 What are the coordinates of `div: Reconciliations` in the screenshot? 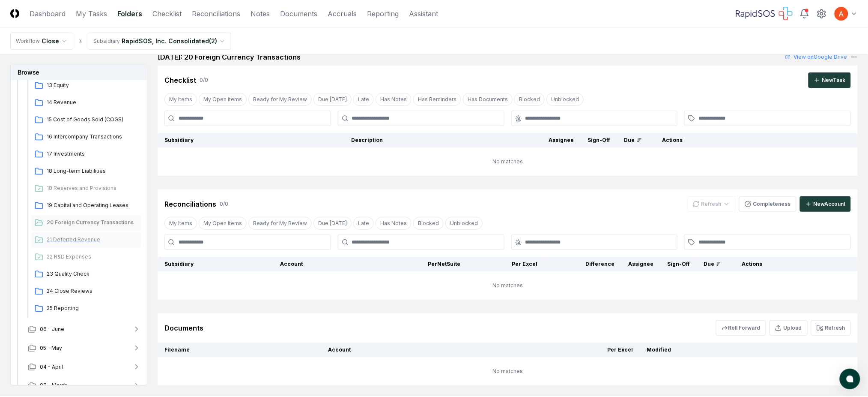 It's located at (190, 204).